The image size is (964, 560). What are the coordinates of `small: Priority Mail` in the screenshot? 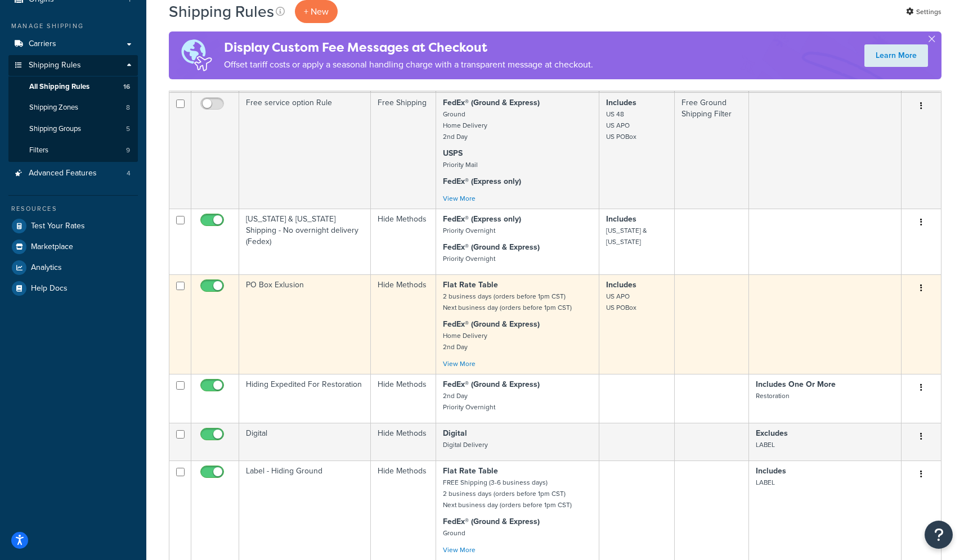 It's located at (461, 165).